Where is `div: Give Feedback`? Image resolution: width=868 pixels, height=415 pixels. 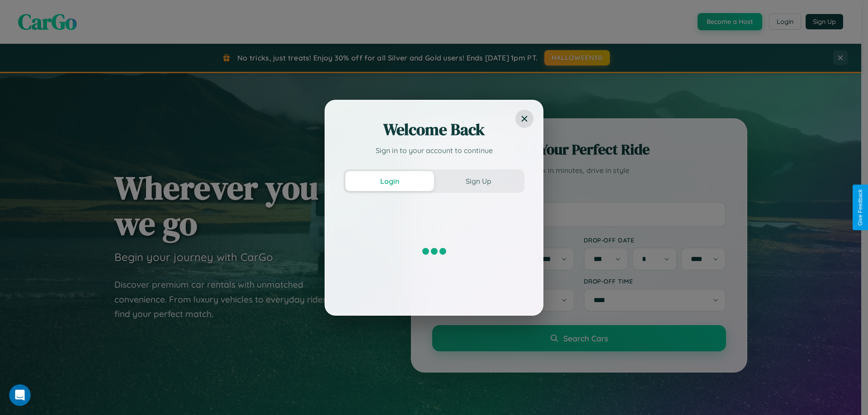 div: Give Feedback is located at coordinates (860, 208).